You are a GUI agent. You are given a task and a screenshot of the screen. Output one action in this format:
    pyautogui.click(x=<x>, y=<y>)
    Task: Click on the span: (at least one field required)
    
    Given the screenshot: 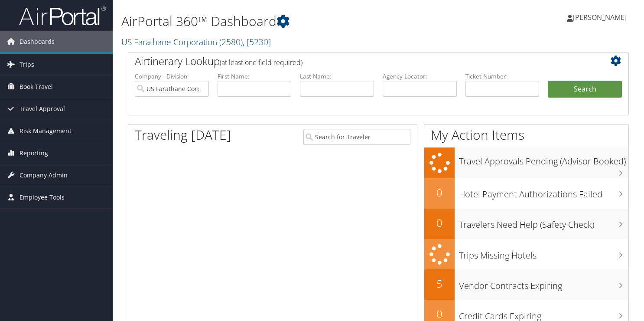 What is the action you would take?
    pyautogui.click(x=261, y=62)
    